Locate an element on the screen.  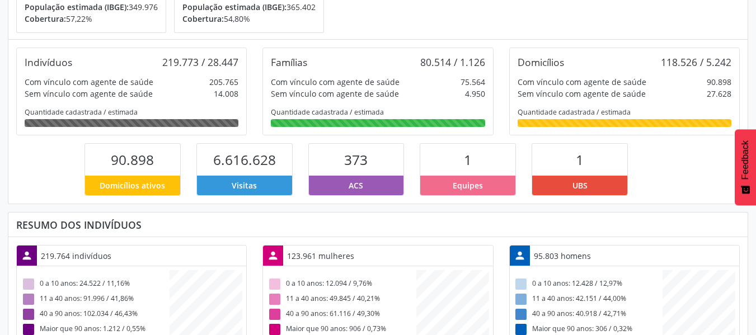
div: 219.773 / 28.447 is located at coordinates (200, 62).